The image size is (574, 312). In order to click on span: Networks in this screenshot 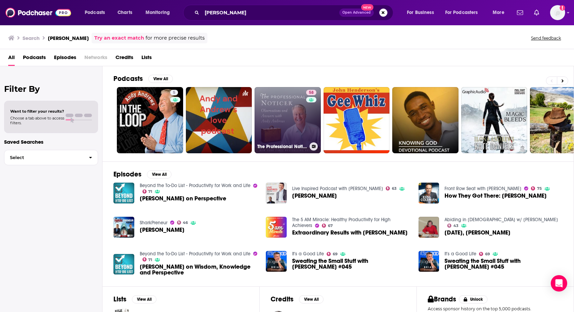, I will do `click(96, 59)`.